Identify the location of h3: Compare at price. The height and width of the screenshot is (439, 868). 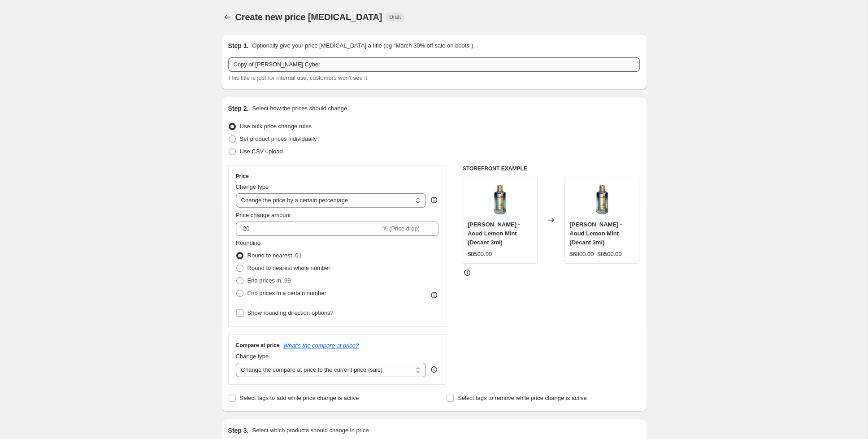
(258, 345).